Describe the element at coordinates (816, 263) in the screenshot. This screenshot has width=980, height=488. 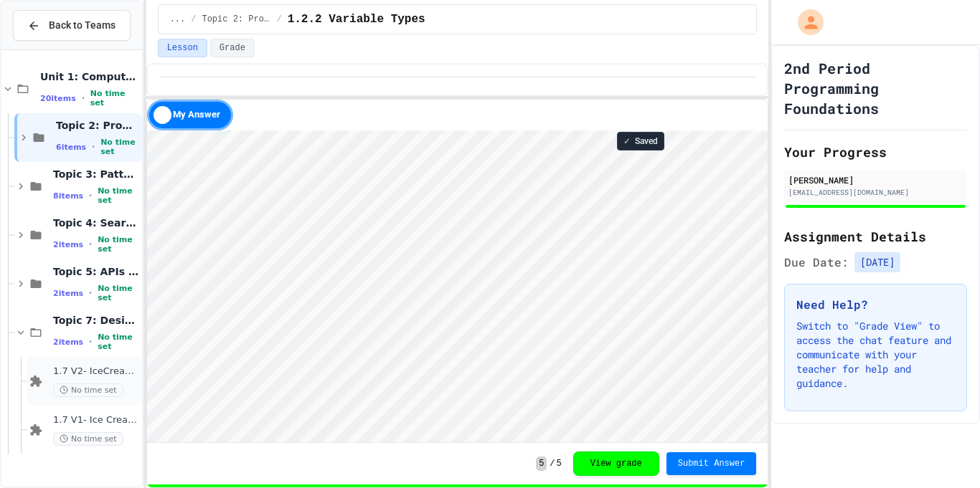
I see `span: Due Date:` at that location.